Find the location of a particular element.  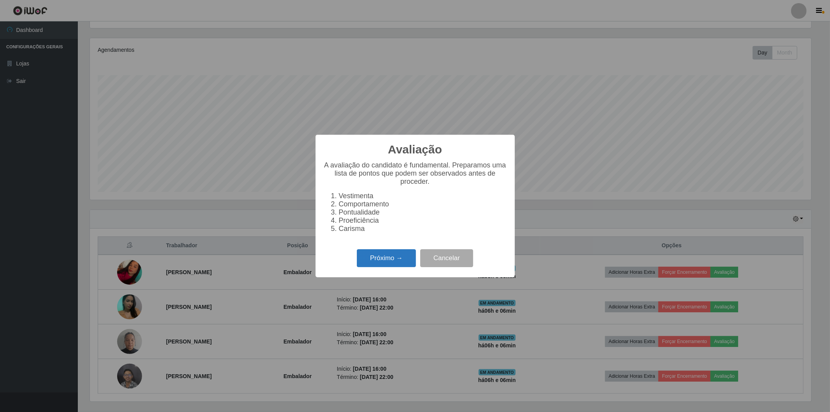

p: A avaliação do candidato é fundamental. Preparamos uma lista de pontos que podem ser observados a... is located at coordinates (415, 173).